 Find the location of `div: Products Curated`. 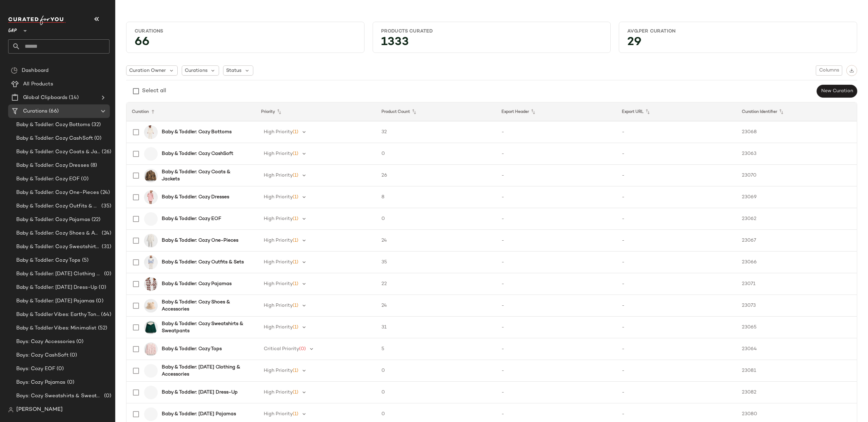

div: Products Curated is located at coordinates (492, 31).